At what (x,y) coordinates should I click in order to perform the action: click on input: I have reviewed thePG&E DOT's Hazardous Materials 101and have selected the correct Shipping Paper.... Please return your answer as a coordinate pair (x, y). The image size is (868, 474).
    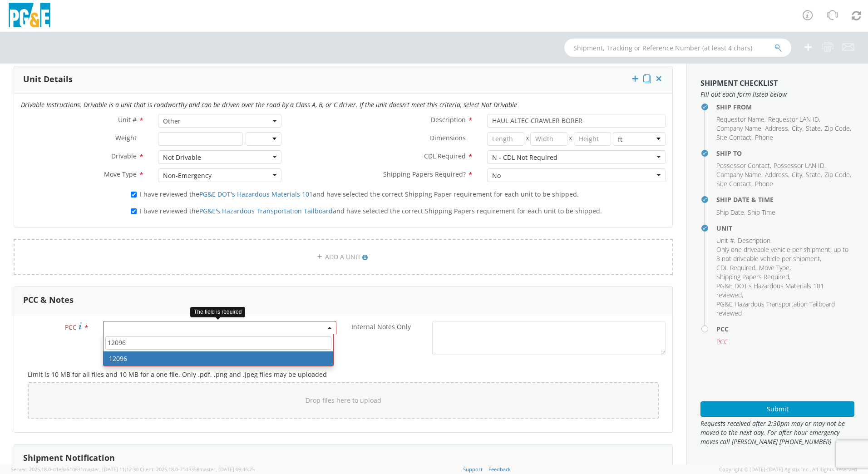
    Looking at the image, I should click on (133, 194).